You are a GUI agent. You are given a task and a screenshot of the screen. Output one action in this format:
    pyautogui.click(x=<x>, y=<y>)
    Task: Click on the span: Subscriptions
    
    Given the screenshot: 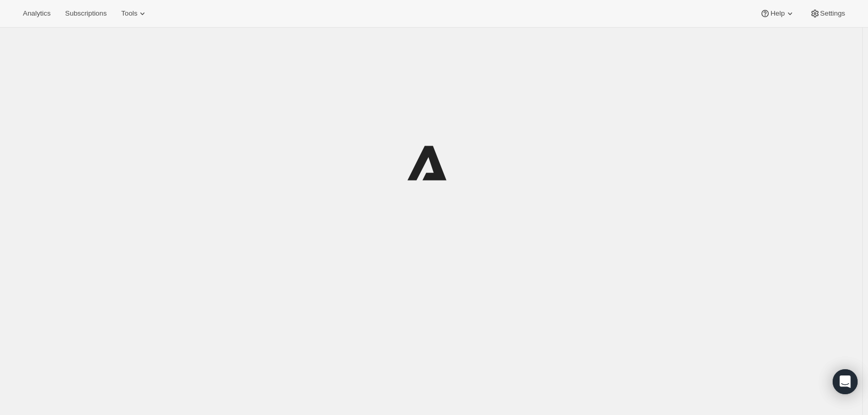 What is the action you would take?
    pyautogui.click(x=86, y=14)
    